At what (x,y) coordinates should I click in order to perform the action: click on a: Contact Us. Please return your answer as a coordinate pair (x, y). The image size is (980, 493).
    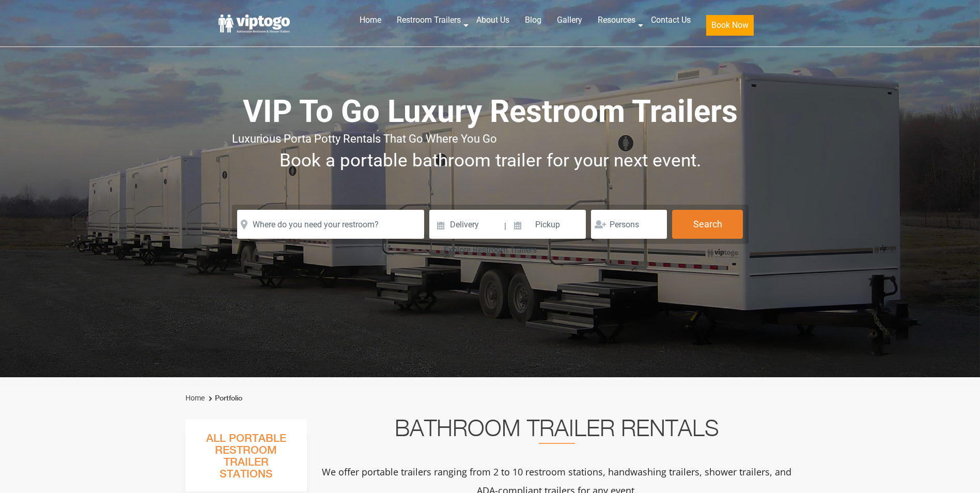
    Looking at the image, I should click on (670, 20).